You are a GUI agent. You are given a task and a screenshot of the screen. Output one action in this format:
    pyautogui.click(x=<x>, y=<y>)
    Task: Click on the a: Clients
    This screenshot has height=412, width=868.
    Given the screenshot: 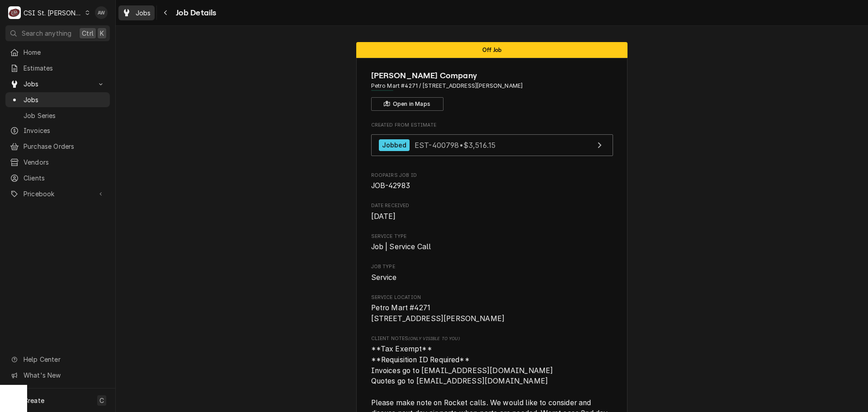 What is the action you would take?
    pyautogui.click(x=57, y=178)
    